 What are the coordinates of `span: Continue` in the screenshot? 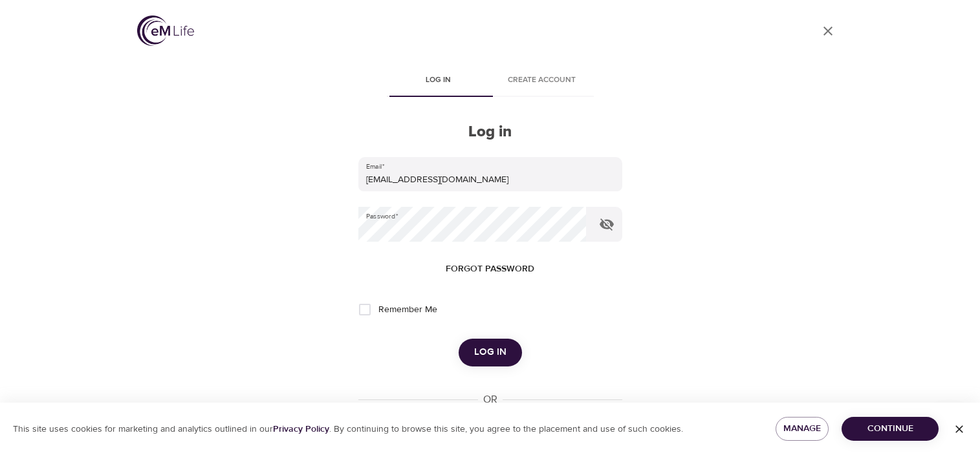 It's located at (889, 428).